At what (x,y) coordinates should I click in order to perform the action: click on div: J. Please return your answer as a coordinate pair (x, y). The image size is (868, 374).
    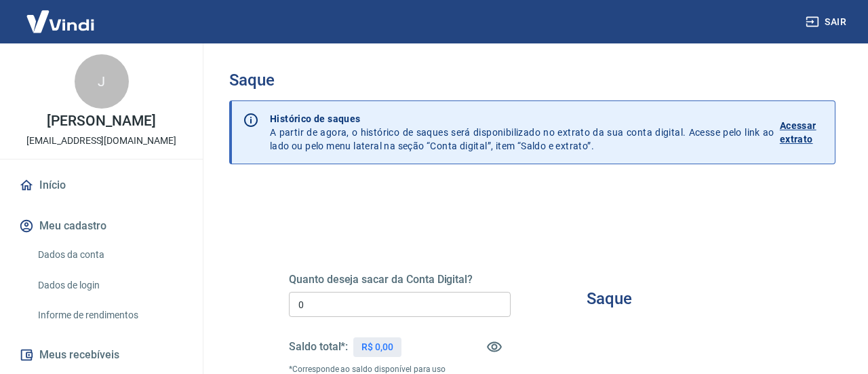
    Looking at the image, I should click on (101, 82).